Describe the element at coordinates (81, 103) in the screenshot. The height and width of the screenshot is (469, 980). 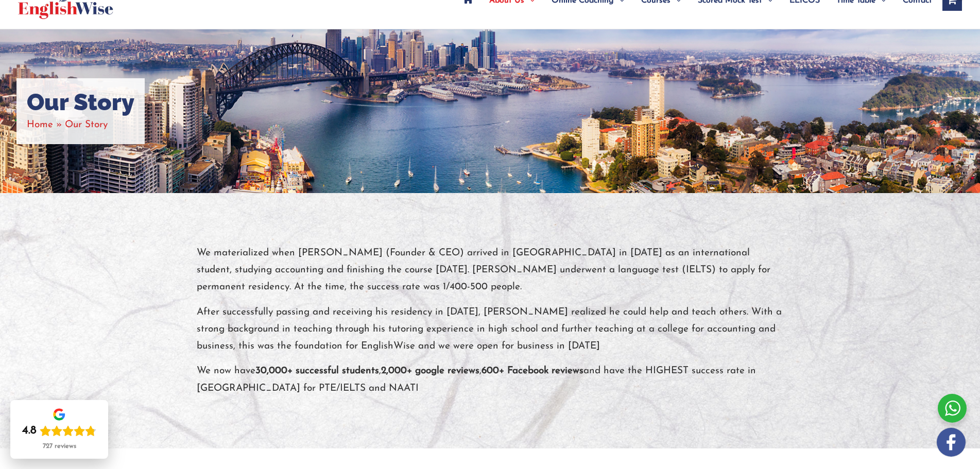
I see `h1: Our Story` at that location.